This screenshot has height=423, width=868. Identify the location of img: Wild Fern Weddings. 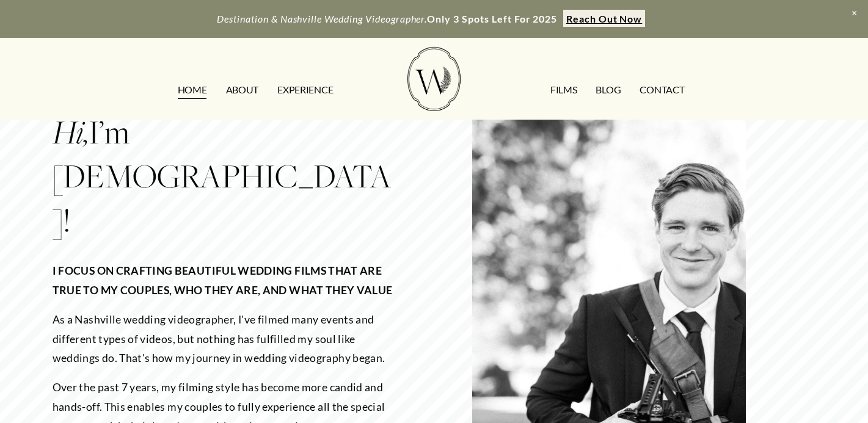
(434, 79).